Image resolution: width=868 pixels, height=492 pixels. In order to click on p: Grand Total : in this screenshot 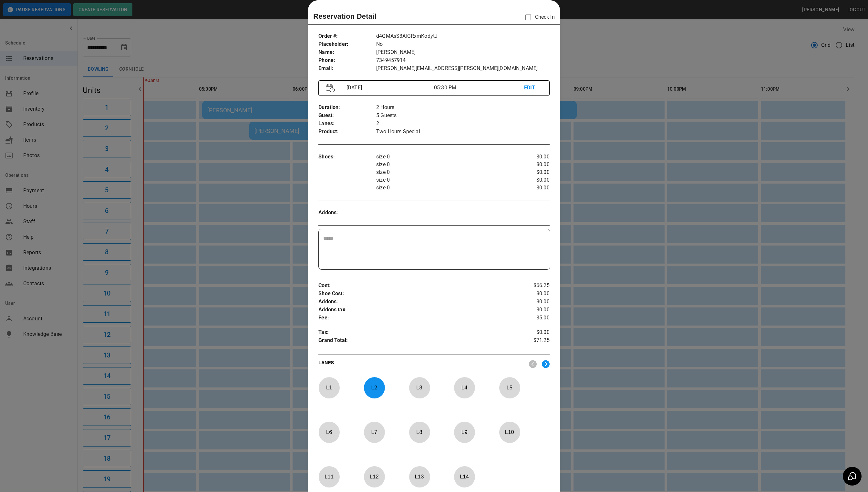, I will do `click(414, 341)`.